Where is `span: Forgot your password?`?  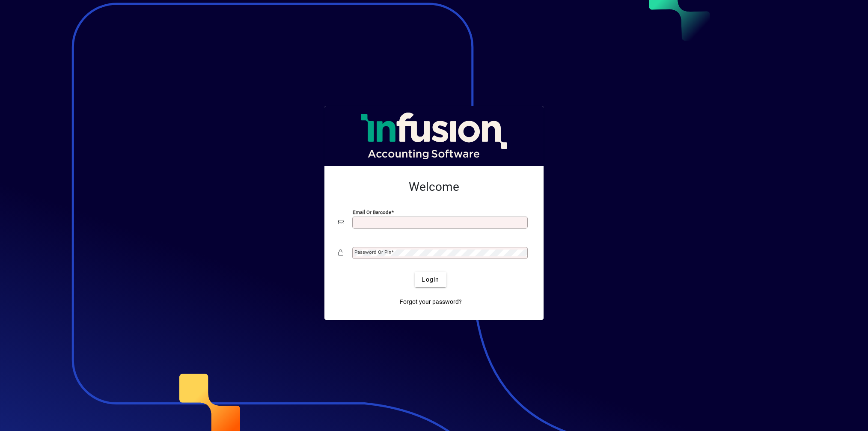 span: Forgot your password? is located at coordinates (430, 302).